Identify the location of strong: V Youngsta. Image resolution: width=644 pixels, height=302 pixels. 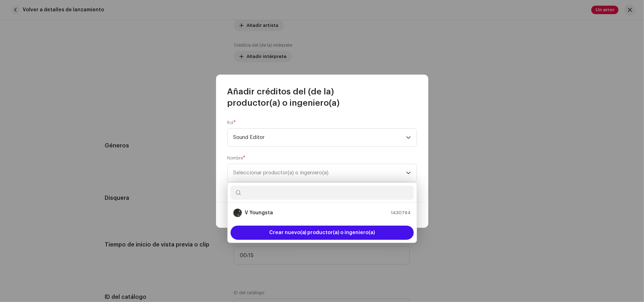
(259, 213).